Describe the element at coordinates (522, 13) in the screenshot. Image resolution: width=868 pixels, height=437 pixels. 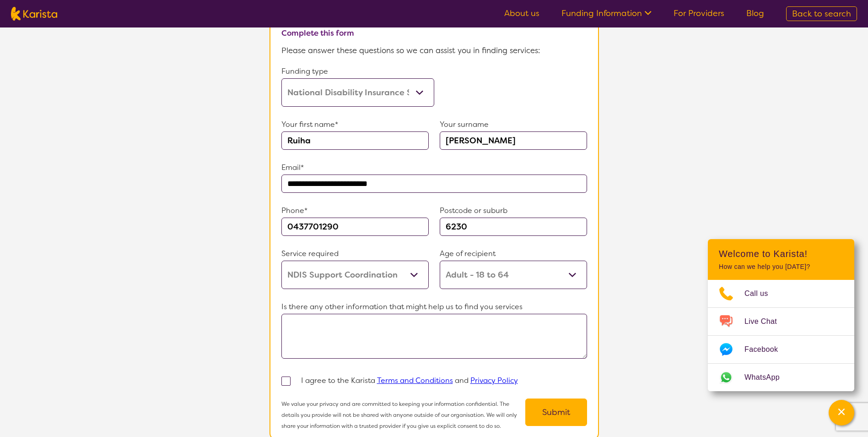
I see `a: About us` at that location.